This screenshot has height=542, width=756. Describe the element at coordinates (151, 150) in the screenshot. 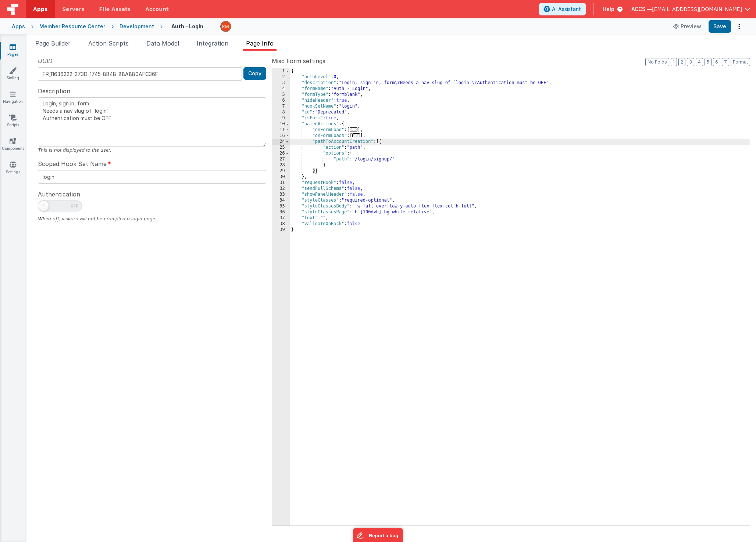

I see `div: This is not displayed to the user.` at that location.